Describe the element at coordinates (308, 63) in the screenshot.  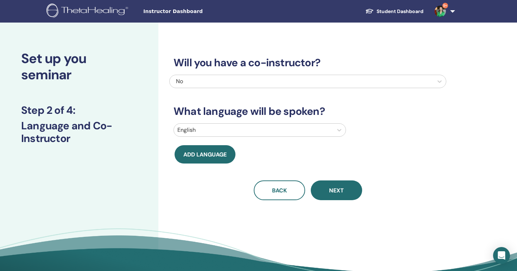
I see `h3: Will you have a co-instructor?` at that location.